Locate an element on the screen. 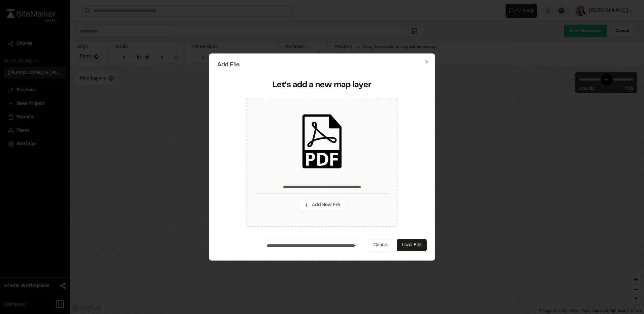  img: pdf_black_icon.png is located at coordinates (322, 141).